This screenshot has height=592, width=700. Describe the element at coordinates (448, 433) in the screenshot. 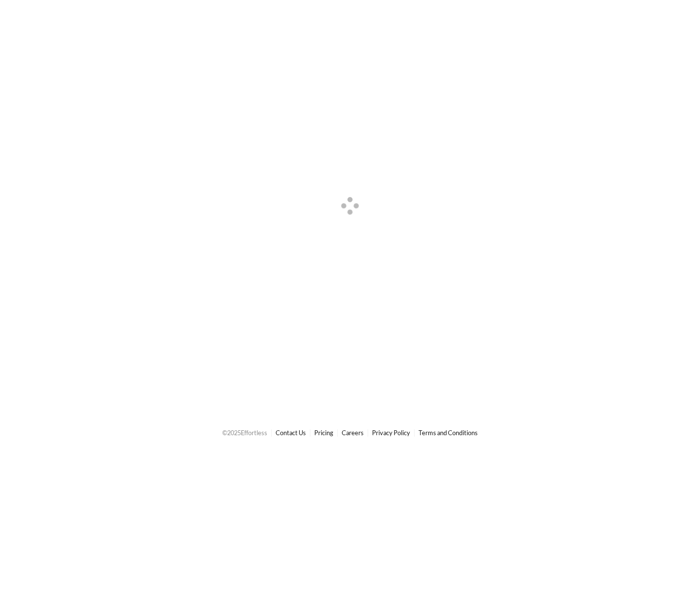

I see `a: Terms and Conditions` at that location.